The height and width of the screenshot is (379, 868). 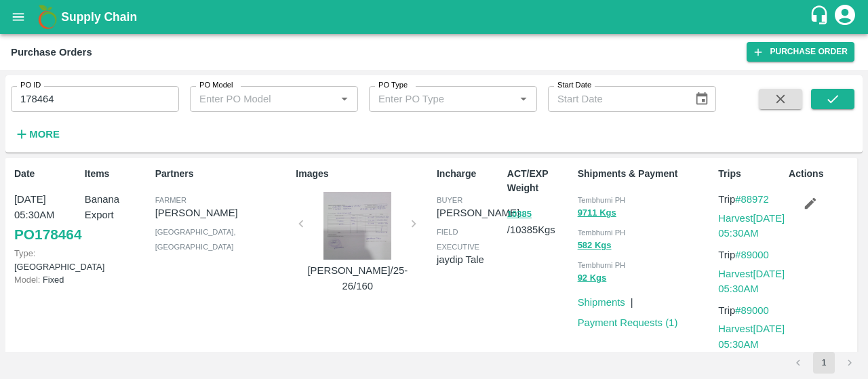 What do you see at coordinates (44, 134) in the screenshot?
I see `strong: More` at bounding box center [44, 134].